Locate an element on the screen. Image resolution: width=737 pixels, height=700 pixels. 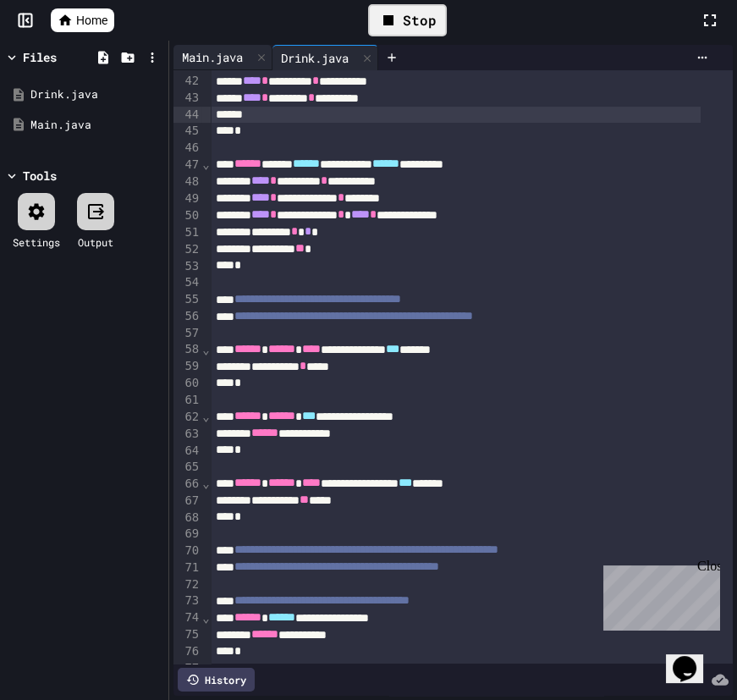
div: 44 is located at coordinates (187, 115).